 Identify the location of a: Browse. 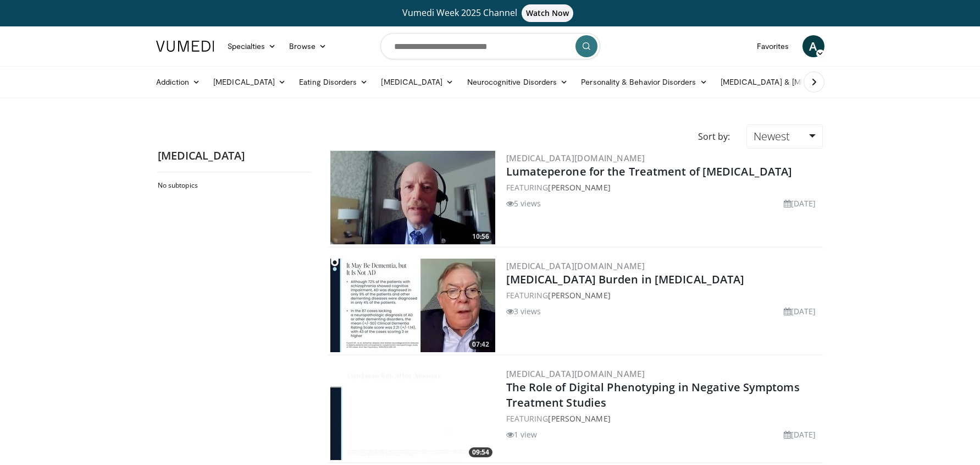
(308, 46).